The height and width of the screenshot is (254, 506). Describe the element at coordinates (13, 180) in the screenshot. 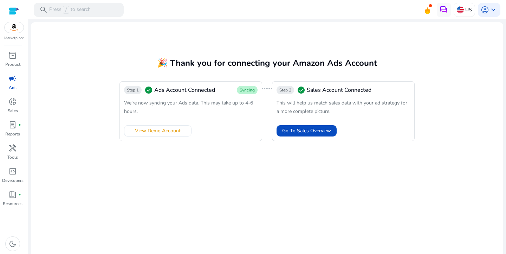

I see `p: Developers` at that location.